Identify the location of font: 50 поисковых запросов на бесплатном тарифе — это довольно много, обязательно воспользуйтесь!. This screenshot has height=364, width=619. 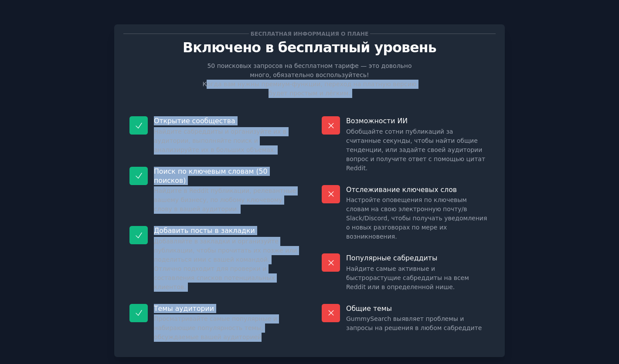
(309, 70).